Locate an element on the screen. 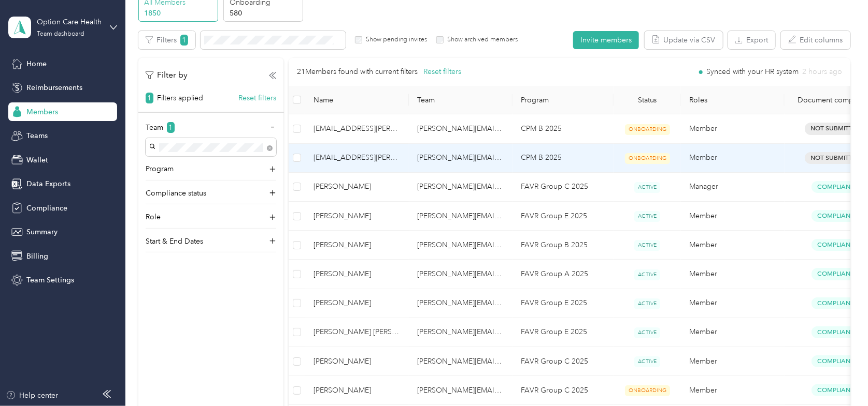 This screenshot has width=868, height=406. td: FAVR Group B 2025 is located at coordinates (563, 246).